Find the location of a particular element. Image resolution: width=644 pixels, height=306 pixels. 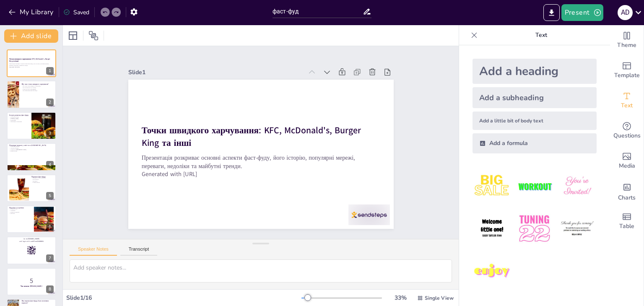

img: 4.jpeg is located at coordinates (492, 228).